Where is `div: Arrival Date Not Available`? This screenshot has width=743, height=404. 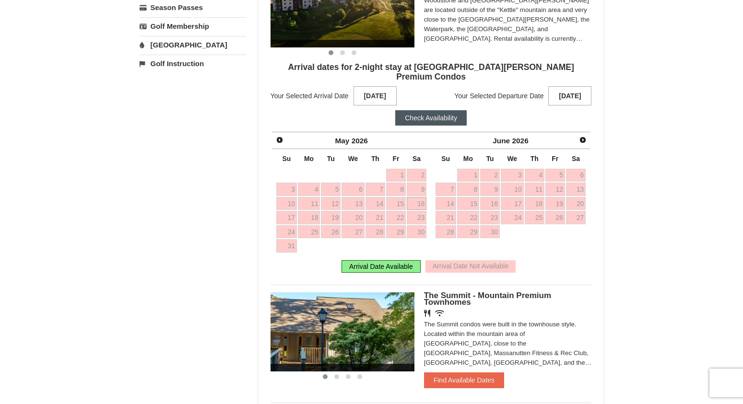 div: Arrival Date Not Available is located at coordinates (470, 267).